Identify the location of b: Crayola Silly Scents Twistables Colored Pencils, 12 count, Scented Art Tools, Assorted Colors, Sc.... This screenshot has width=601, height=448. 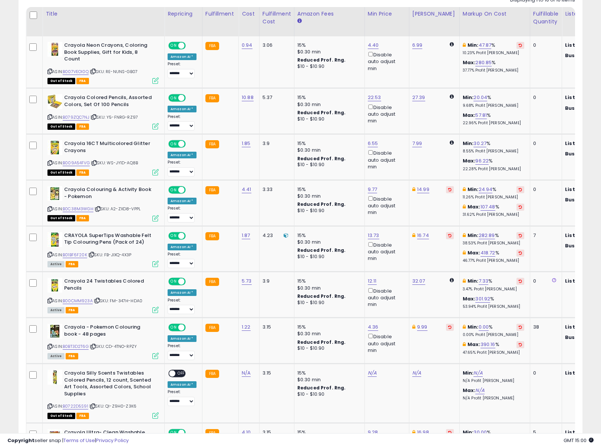
(109, 384).